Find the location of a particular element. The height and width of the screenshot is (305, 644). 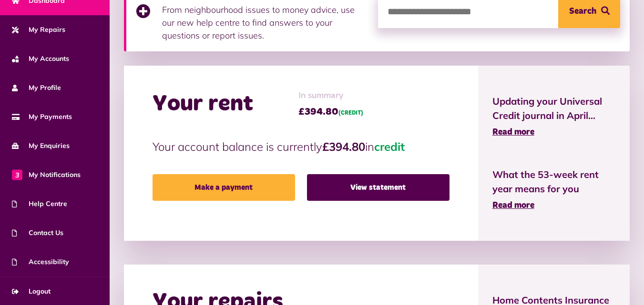

span: (CREDIT) is located at coordinates (351, 114).